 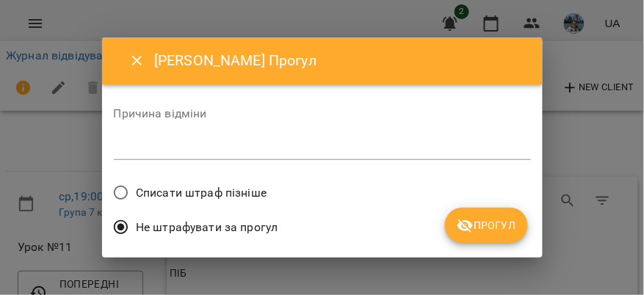 I want to click on span: Списати штраф пізніше, so click(x=201, y=193).